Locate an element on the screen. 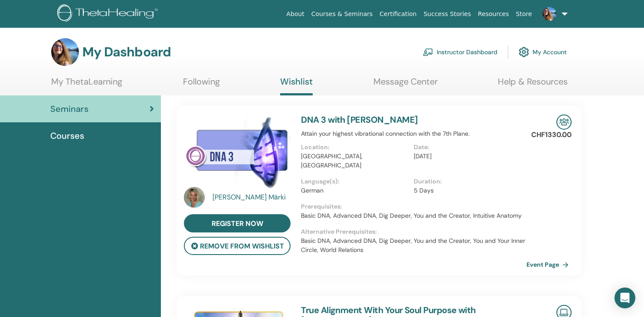 The height and width of the screenshot is (317, 644). a: My ThetaLearning is located at coordinates (87, 84).